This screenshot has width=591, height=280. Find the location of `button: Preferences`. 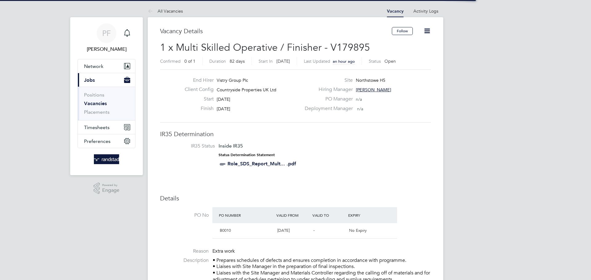

button: Preferences is located at coordinates (106, 141).